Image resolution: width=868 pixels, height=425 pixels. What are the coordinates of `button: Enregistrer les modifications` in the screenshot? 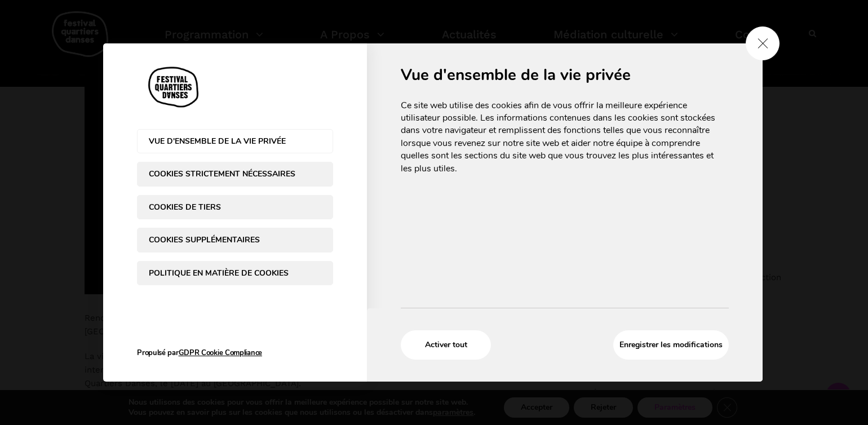 It's located at (671, 345).